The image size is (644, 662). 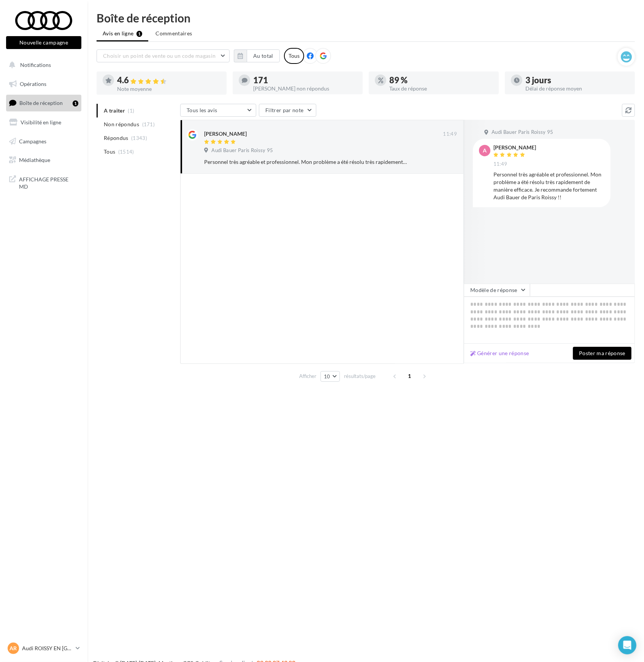 I want to click on span: 10, so click(x=327, y=377).